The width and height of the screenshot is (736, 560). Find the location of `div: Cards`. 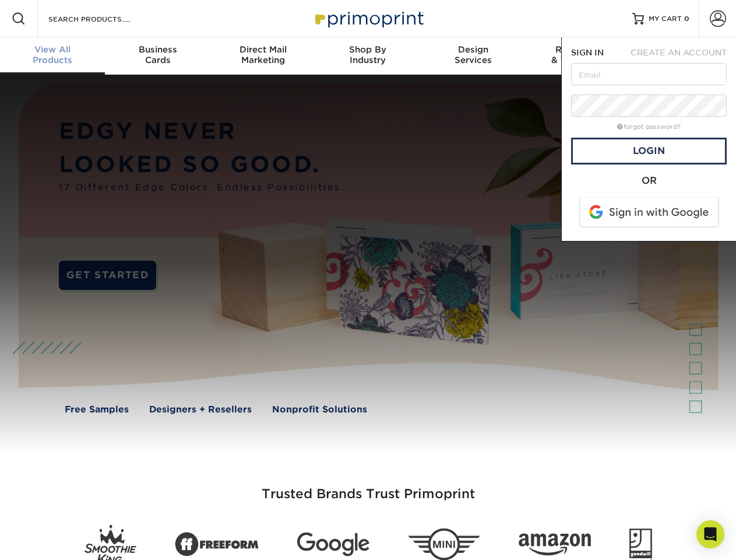

div: Cards is located at coordinates (157, 55).